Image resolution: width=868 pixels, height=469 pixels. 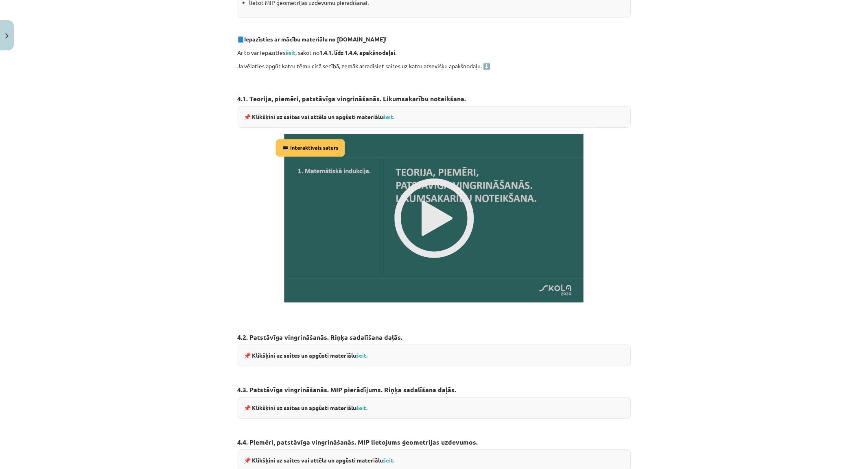 What do you see at coordinates (434, 52) in the screenshot?
I see `p: Ar to var iepazīties , sākot no .` at bounding box center [434, 52].